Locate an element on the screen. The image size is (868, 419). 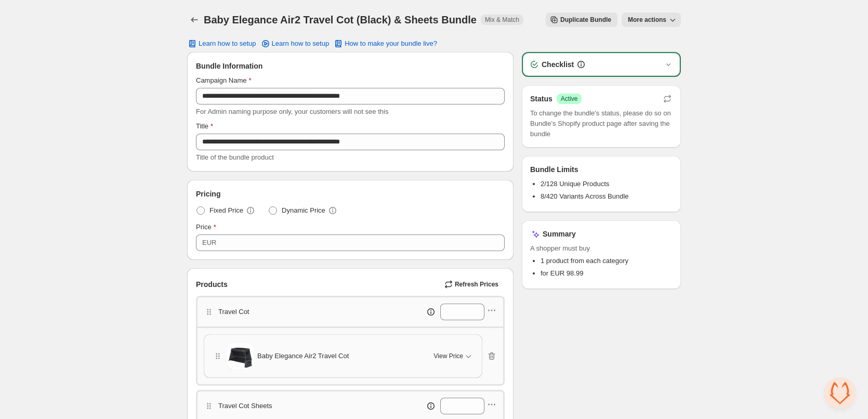
span: Mix & Match is located at coordinates (502, 19).